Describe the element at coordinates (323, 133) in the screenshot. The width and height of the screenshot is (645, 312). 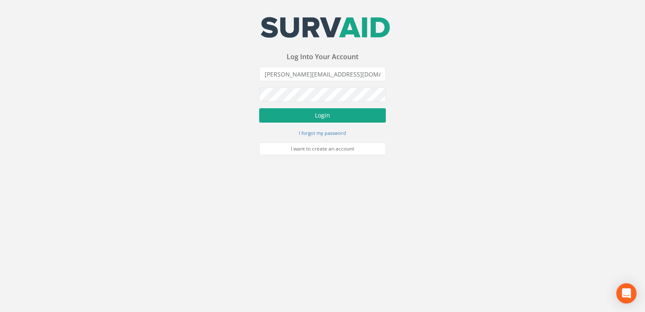
I see `small: I forgot my password` at that location.